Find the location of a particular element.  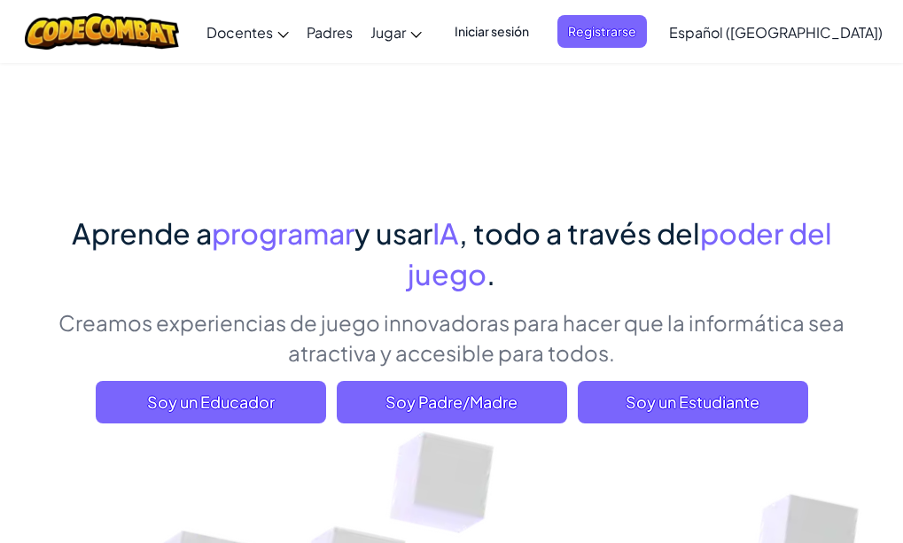

span: Registrarse is located at coordinates (602, 31).